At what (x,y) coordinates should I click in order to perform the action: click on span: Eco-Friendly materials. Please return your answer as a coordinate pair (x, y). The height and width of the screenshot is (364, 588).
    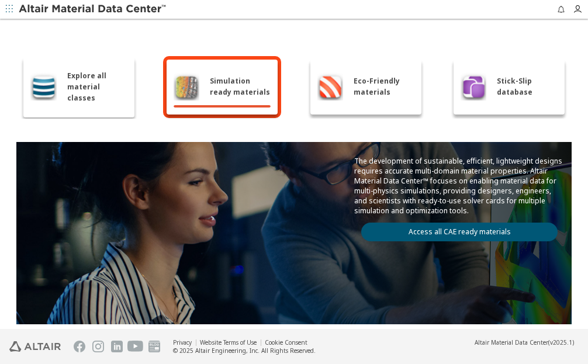
    Looking at the image, I should click on (384, 86).